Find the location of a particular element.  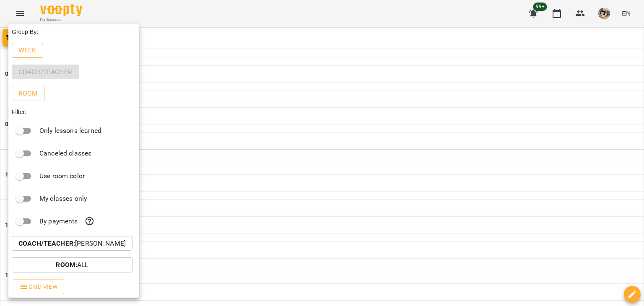

p: Canceled classes is located at coordinates (66, 153).